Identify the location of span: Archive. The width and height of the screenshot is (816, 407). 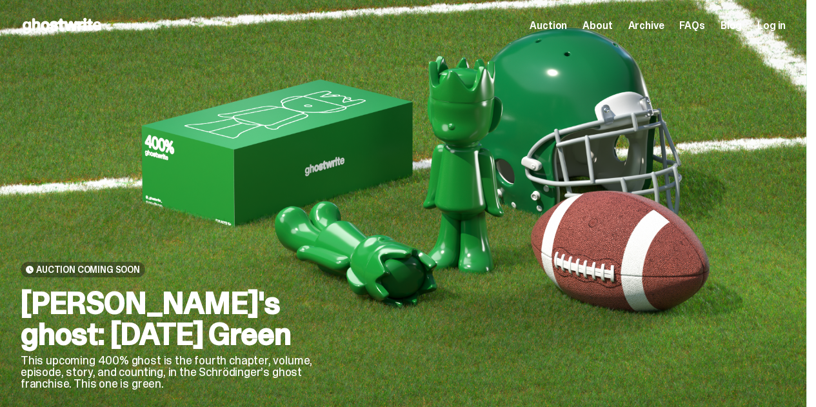
(646, 26).